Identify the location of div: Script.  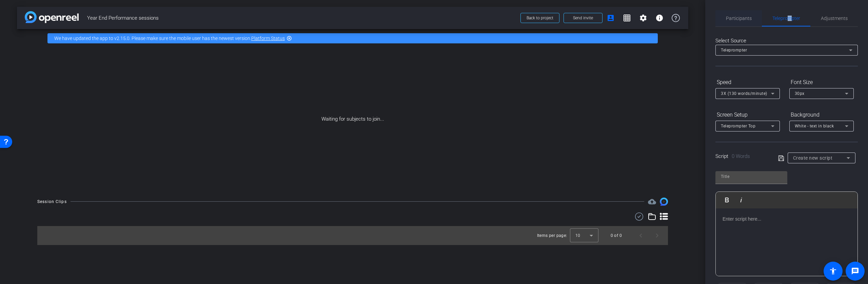
(742, 156).